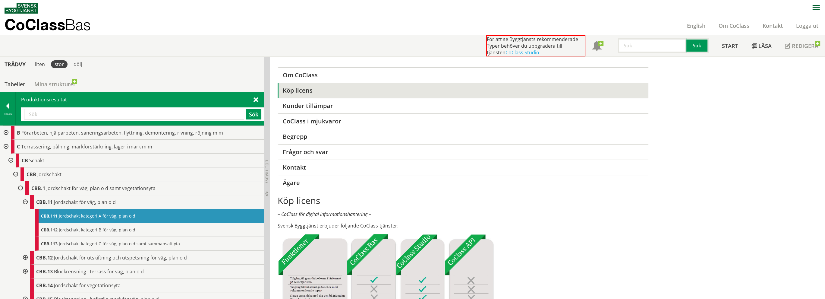 Image resolution: width=825 pixels, height=299 pixels. What do you see at coordinates (48, 24) in the screenshot?
I see `p: CoClass` at bounding box center [48, 24].